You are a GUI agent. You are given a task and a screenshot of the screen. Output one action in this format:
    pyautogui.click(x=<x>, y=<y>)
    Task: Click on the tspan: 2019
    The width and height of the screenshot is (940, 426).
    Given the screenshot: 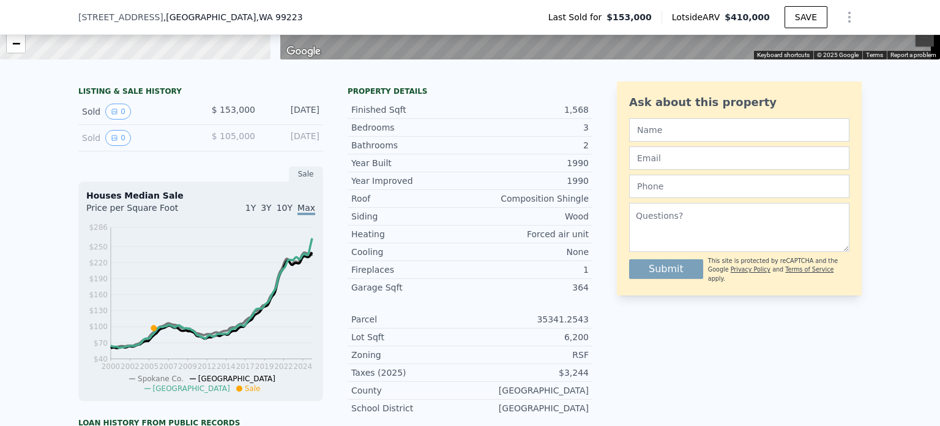 What is the action you would take?
    pyautogui.click(x=264, y=366)
    